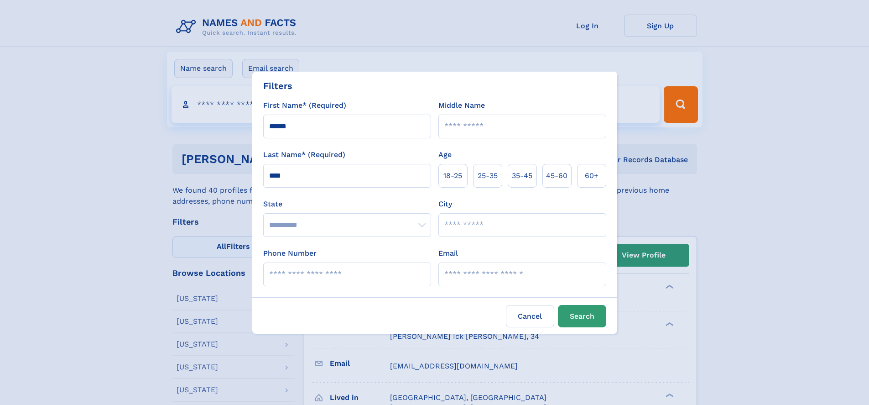 The width and height of the screenshot is (869, 405). Describe the element at coordinates (347, 204) in the screenshot. I see `label: State` at that location.